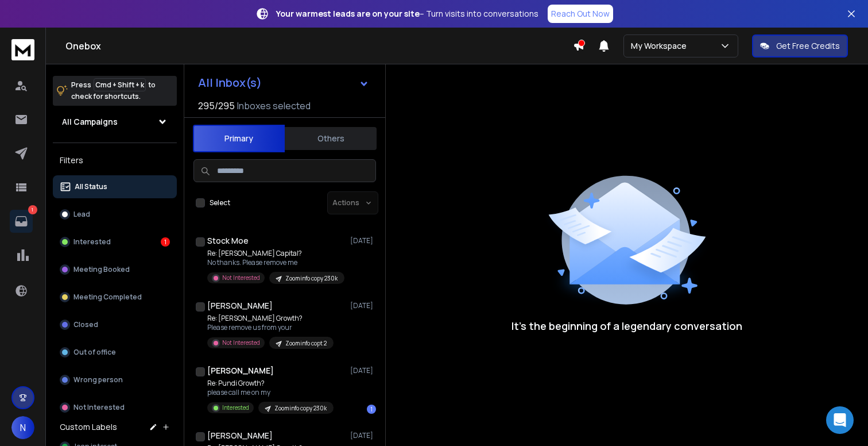 The width and height of the screenshot is (868, 446). What do you see at coordinates (115, 380) in the screenshot?
I see `button: Wrong person` at bounding box center [115, 380].